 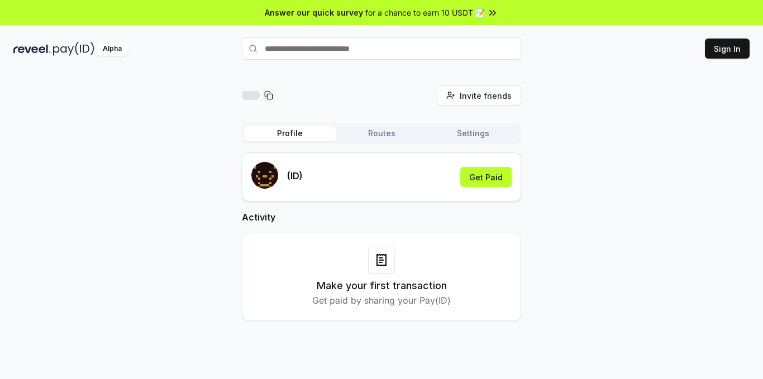 I want to click on p: (ID), so click(x=295, y=176).